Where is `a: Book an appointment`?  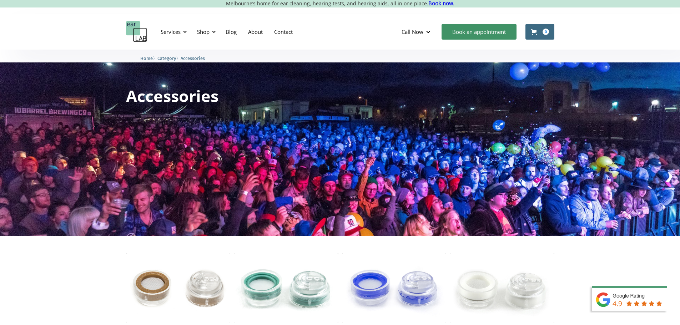 a: Book an appointment is located at coordinates (479, 32).